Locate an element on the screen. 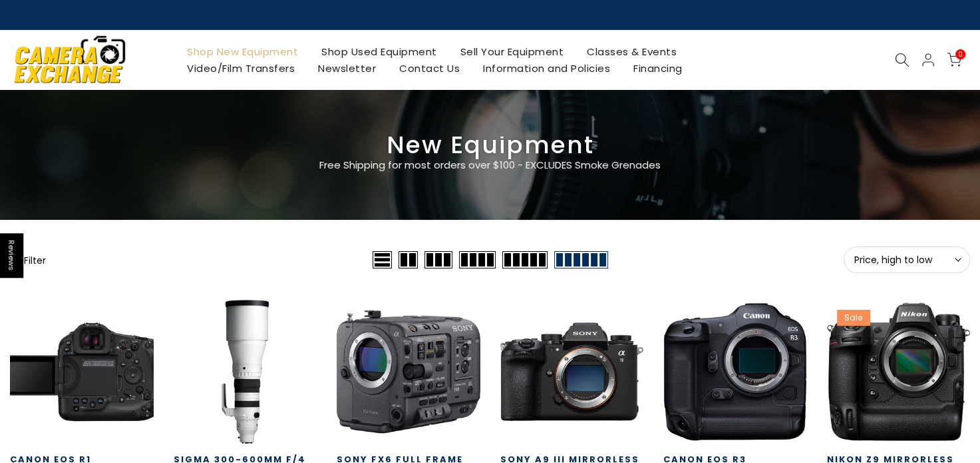 The image size is (980, 463). p: Free Shipping for most orders over $100 - EXCLUDES Smoke Grenades is located at coordinates (490, 165).